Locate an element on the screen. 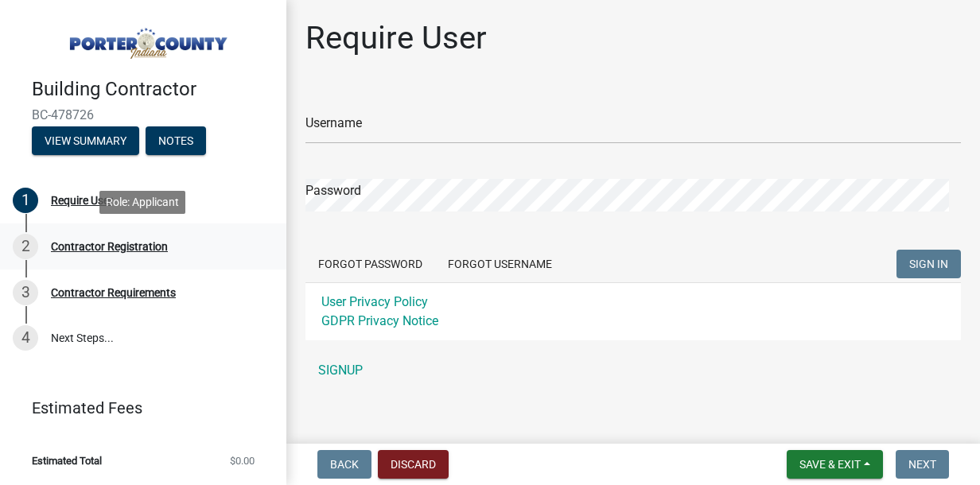 This screenshot has width=980, height=485. button: Discard is located at coordinates (413, 464).